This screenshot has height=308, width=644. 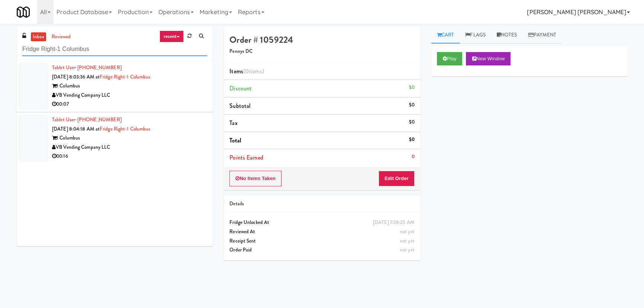 I want to click on a: recent, so click(x=172, y=36).